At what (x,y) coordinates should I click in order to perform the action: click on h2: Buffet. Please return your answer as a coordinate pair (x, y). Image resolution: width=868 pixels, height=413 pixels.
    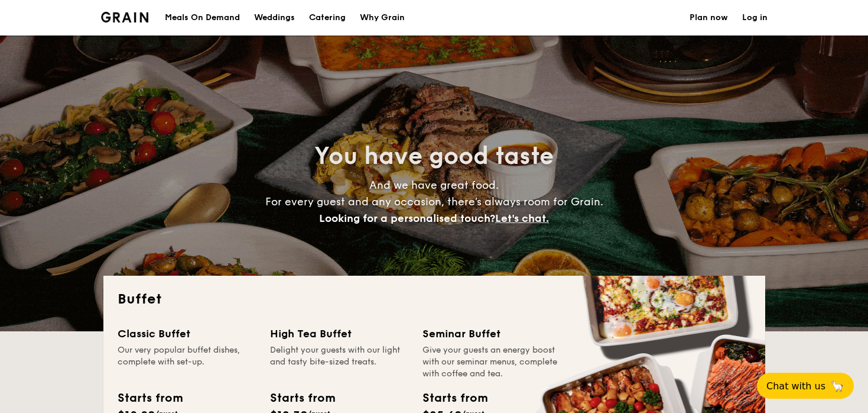
    Looking at the image, I should click on (434, 299).